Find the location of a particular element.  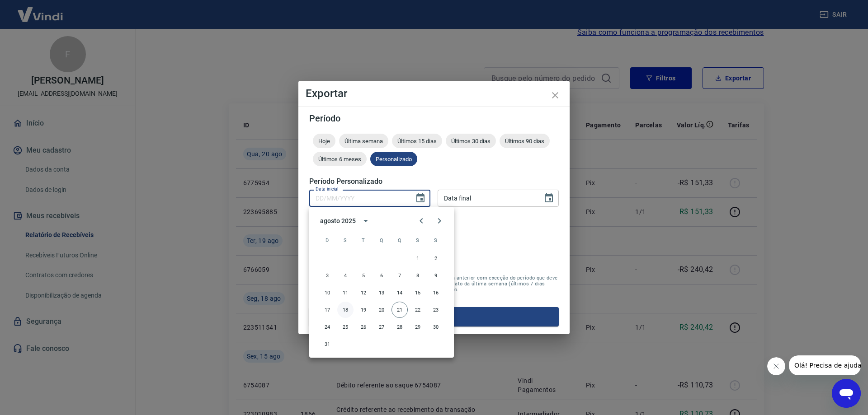

div: Últimos 30 dias is located at coordinates (471, 141).